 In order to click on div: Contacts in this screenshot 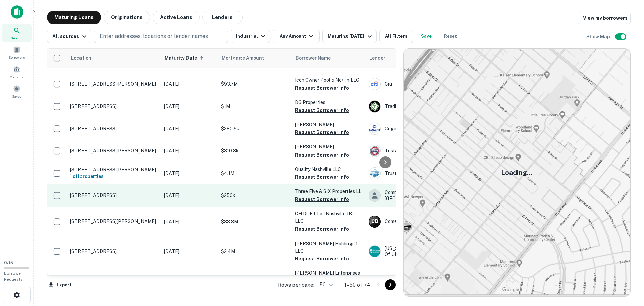, I will do `click(17, 72)`.